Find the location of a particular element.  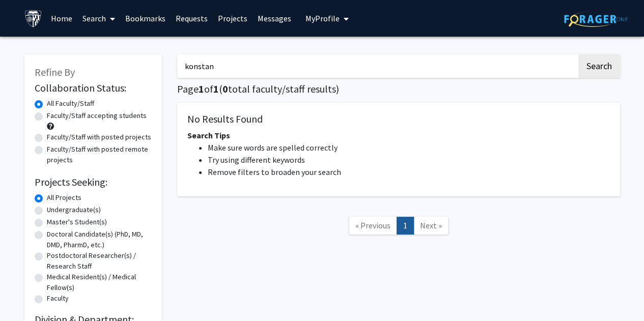

span: Search Tips is located at coordinates (209, 136).